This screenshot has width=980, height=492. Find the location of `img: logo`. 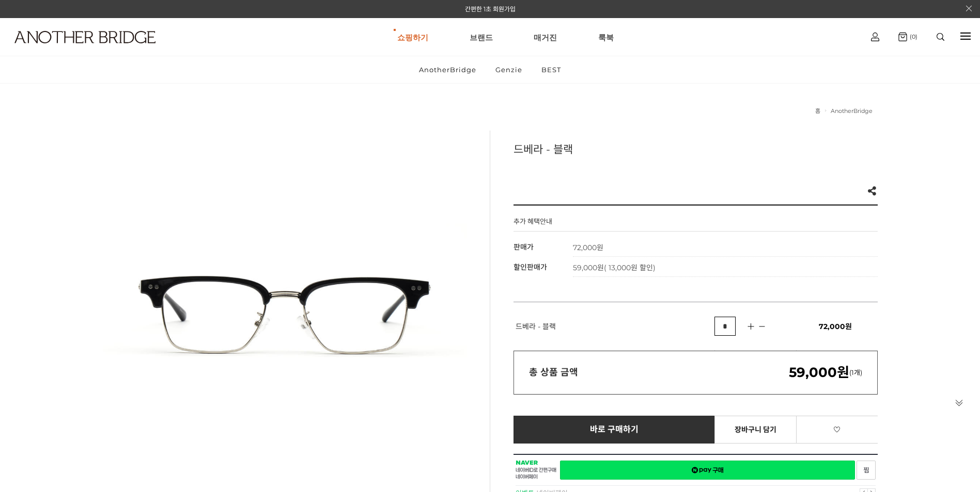

img: logo is located at coordinates (85, 37).